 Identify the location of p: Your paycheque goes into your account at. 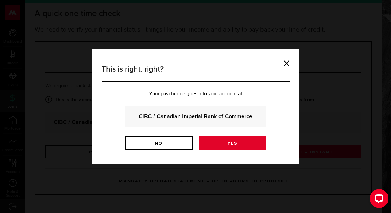
(196, 94).